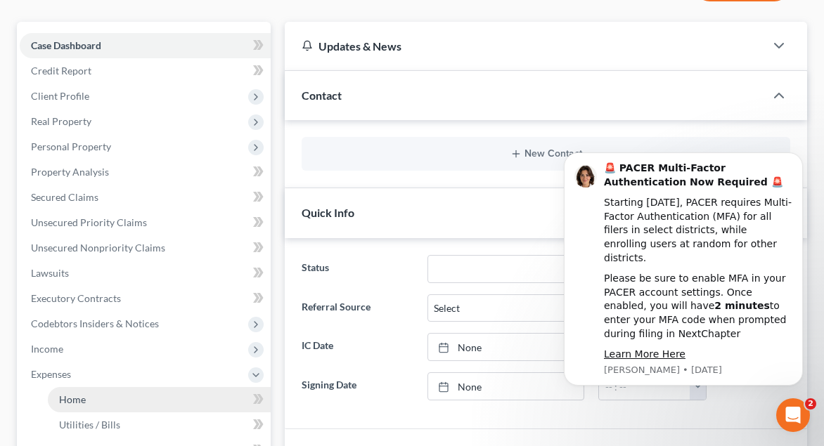 The height and width of the screenshot is (446, 824). What do you see at coordinates (199, 169) in the screenshot?
I see `b: 2 minutes` at bounding box center [199, 169].